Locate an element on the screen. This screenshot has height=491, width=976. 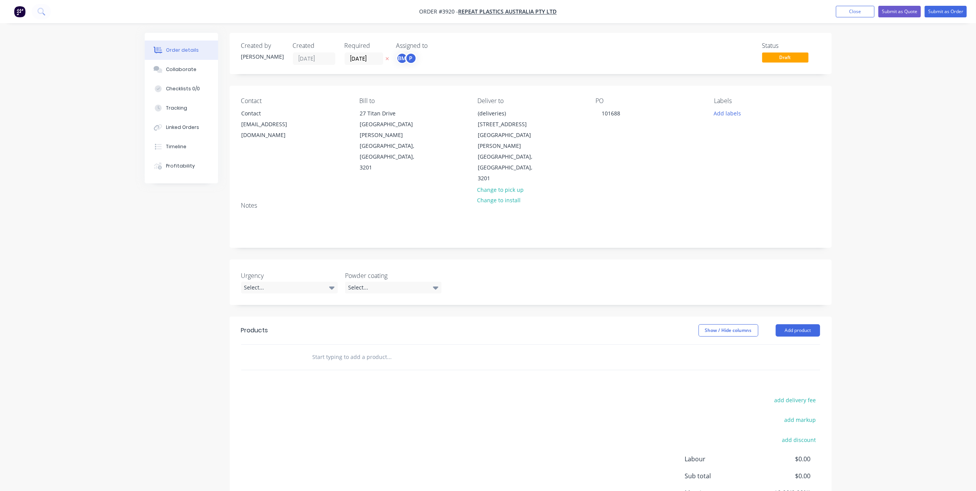
div: Products is located at coordinates (255, 330).